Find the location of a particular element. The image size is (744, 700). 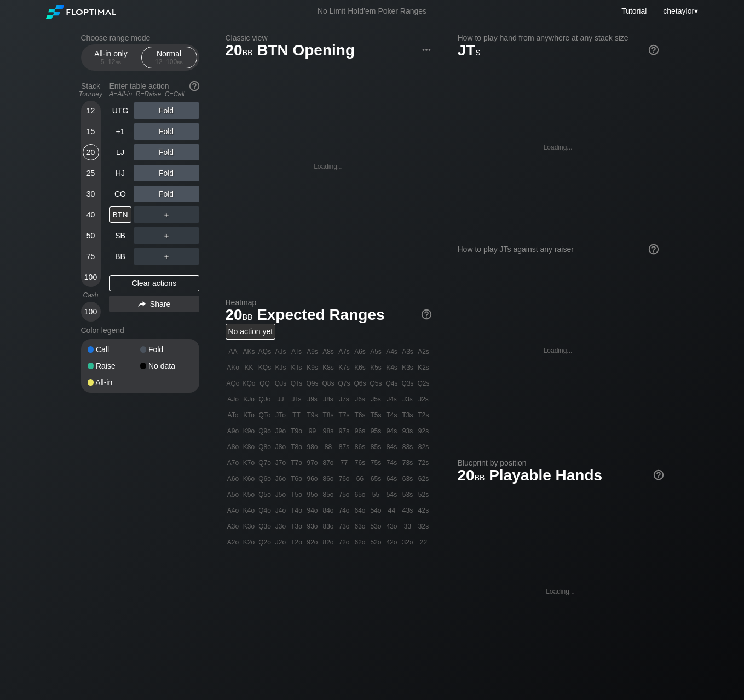

div: CO is located at coordinates (120, 194).